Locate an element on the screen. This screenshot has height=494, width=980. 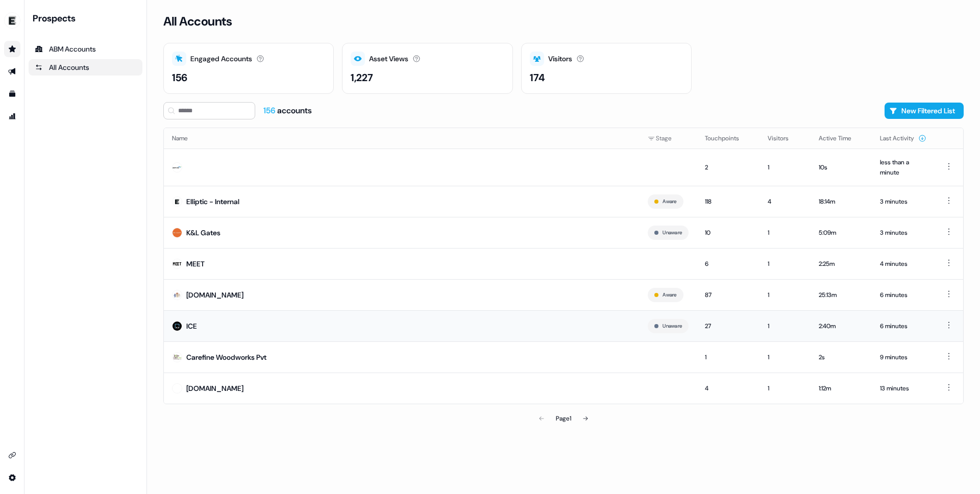
div: 5:09m is located at coordinates (841, 233).